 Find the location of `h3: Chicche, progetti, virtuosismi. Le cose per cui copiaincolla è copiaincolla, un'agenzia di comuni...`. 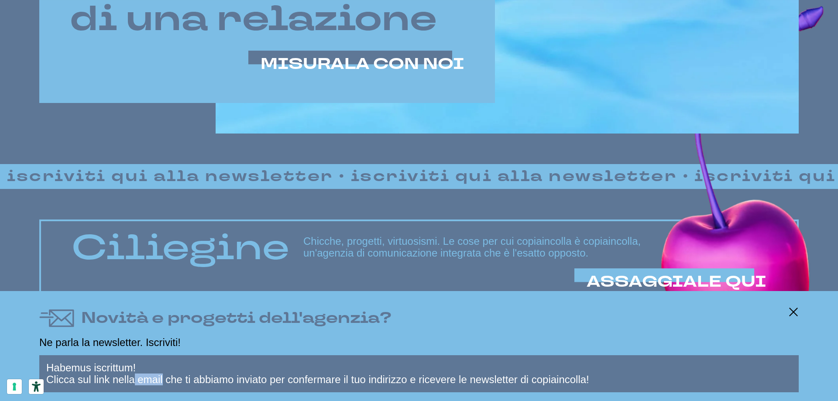

h3: Chicche, progetti, virtuosismi. Le cose per cui copiaincolla è copiaincolla, un'agenzia di comuni... is located at coordinates (534, 247).